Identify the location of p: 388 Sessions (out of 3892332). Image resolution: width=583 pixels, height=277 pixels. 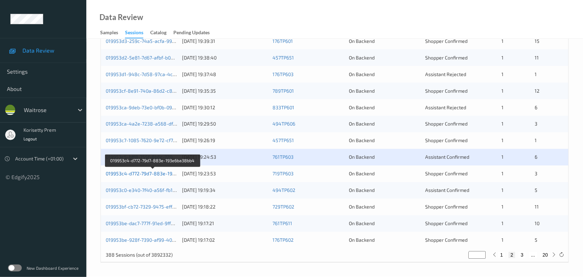
(139, 255).